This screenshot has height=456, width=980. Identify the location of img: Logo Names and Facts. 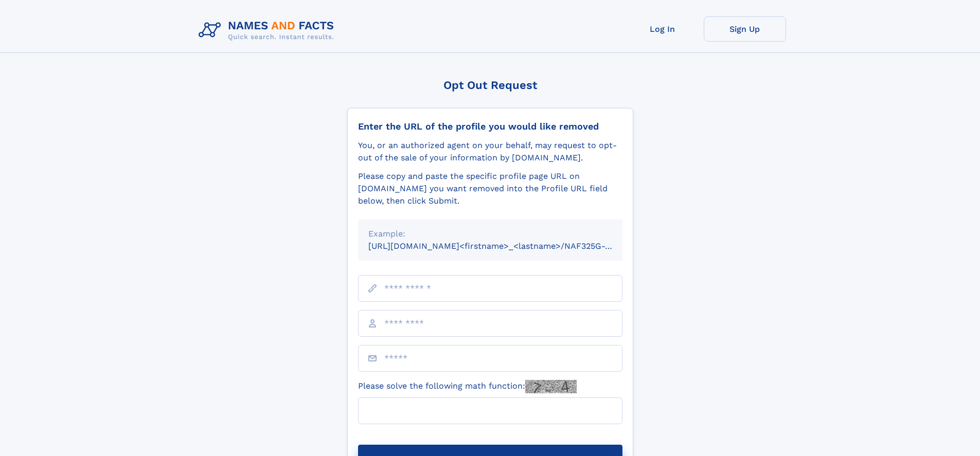
(269, 30).